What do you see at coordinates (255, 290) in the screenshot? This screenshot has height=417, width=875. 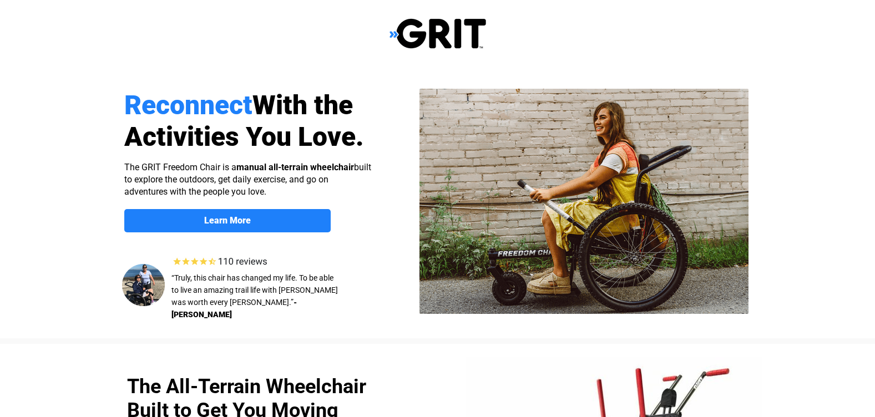 I see `span: “Truly, this chair has changed my life. To be able to live an amazing trail life with [PERSON_NAM...` at bounding box center [255, 290].